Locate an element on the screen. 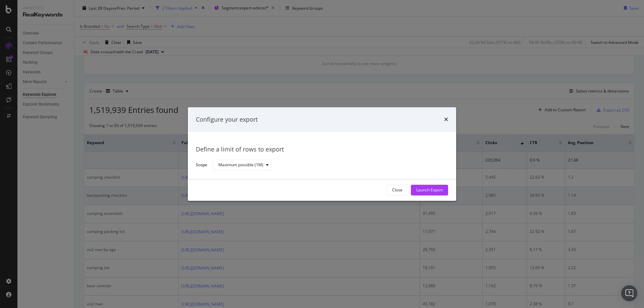  button: Launch Export is located at coordinates (430, 190).